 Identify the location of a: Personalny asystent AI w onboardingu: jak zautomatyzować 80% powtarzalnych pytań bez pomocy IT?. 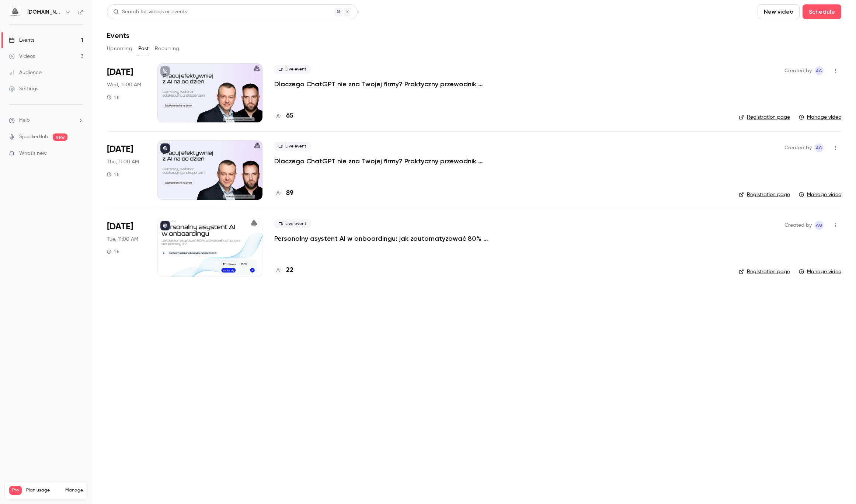
(385, 238).